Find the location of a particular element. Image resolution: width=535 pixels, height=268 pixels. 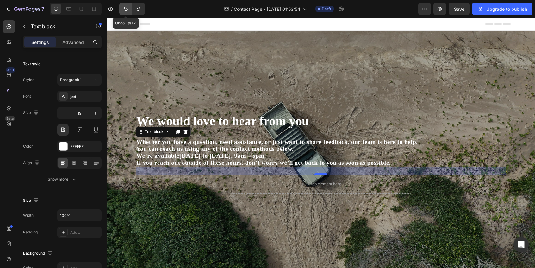

p: Whether you have a question, need assistance, or just want to share feedback, our team is here to... is located at coordinates (214, 124).